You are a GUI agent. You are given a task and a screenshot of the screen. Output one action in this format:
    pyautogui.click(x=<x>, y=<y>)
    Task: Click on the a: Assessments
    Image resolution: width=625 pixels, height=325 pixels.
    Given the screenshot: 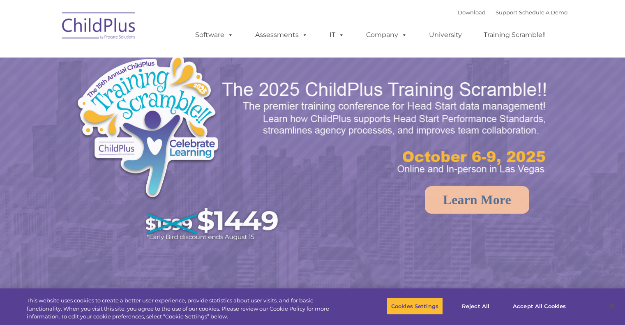 What is the action you would take?
    pyautogui.click(x=281, y=35)
    